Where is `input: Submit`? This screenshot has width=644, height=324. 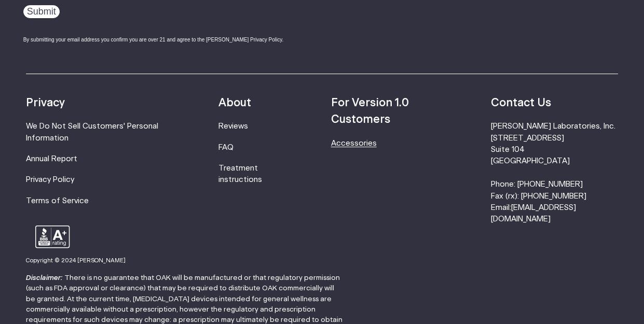
input: Submit is located at coordinates (42, 11).